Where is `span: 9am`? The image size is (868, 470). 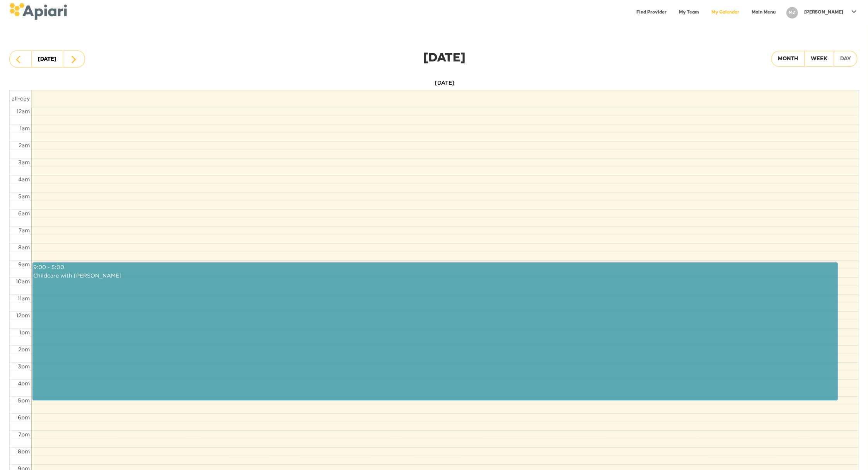
span: 9am is located at coordinates (24, 264).